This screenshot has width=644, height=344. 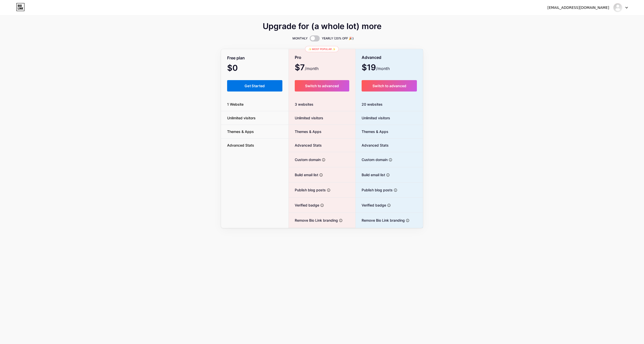 I want to click on span: MONTHLY, so click(x=300, y=39).